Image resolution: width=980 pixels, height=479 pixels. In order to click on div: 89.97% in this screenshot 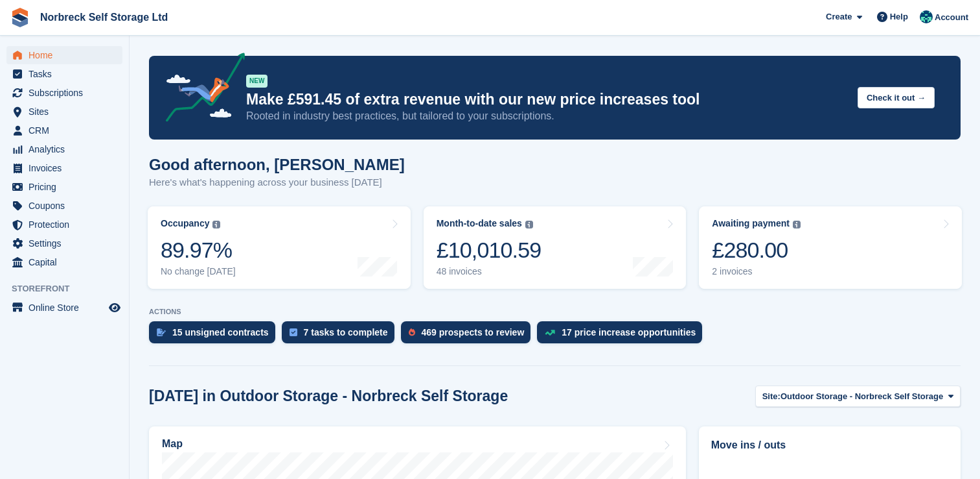, I will do `click(199, 250)`.